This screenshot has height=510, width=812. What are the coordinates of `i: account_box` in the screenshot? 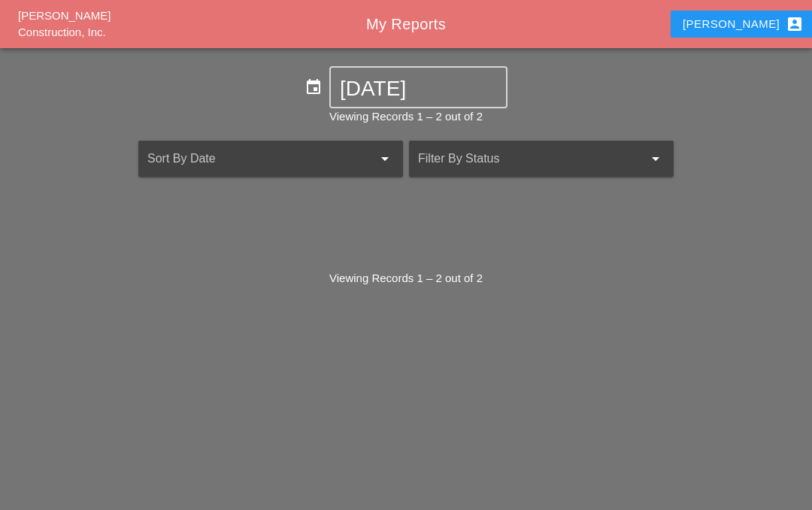 It's located at (794, 24).